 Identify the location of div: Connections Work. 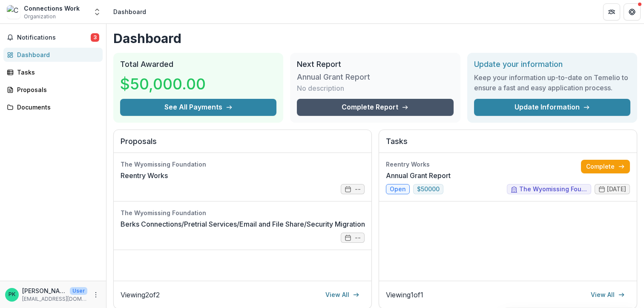
(52, 8).